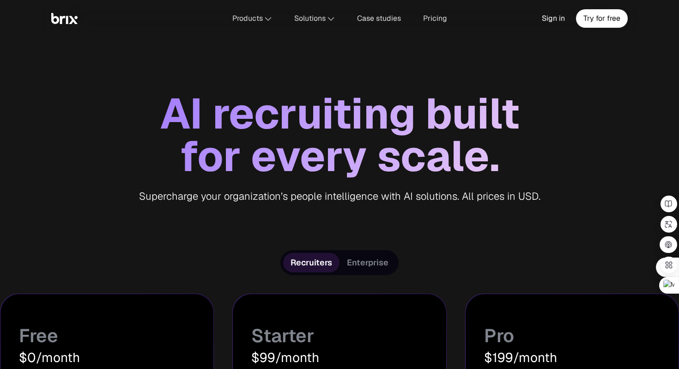 This screenshot has height=369, width=679. What do you see at coordinates (379, 18) in the screenshot?
I see `a: Case studies` at bounding box center [379, 18].